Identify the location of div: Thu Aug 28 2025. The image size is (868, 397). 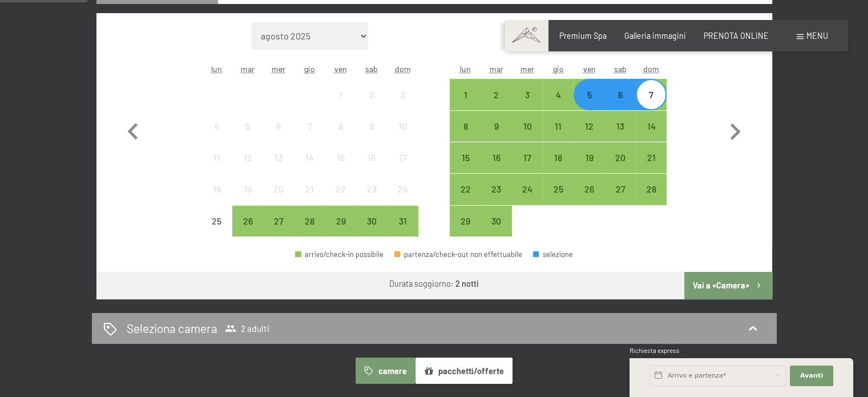
(310, 221).